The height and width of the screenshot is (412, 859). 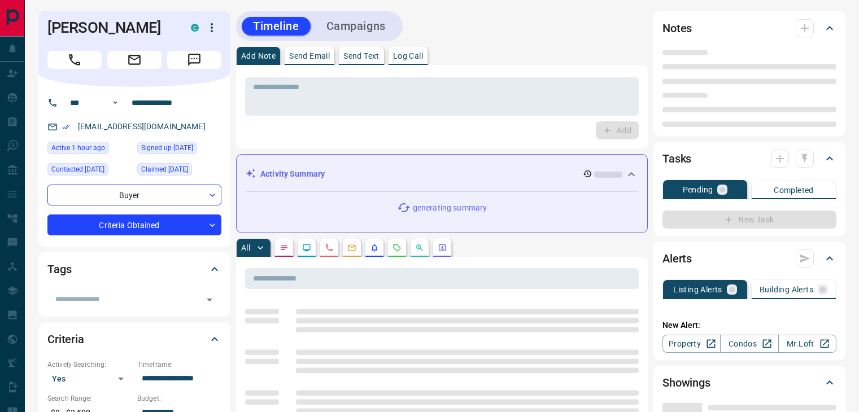 What do you see at coordinates (749, 259) in the screenshot?
I see `div: Alerts` at bounding box center [749, 259].